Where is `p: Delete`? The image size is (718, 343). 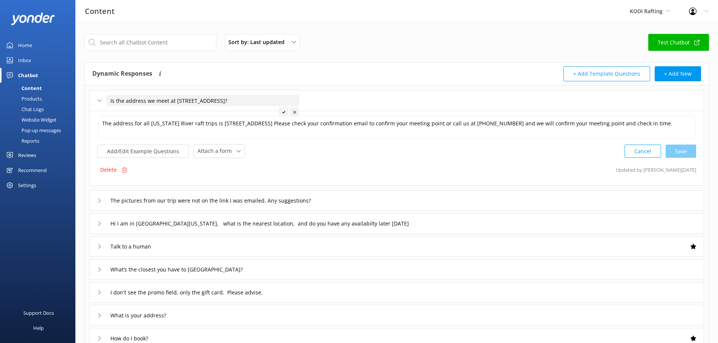 p: Delete is located at coordinates (109, 170).